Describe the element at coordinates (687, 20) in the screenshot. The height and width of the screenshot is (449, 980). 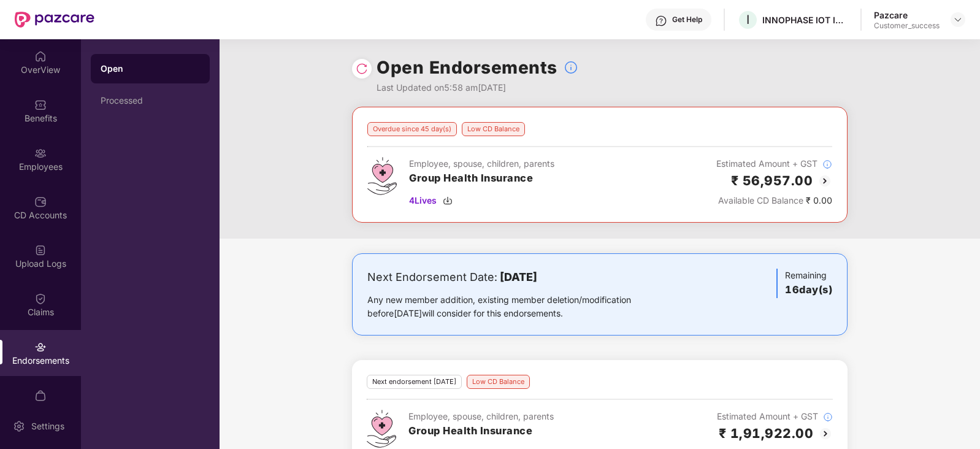
I see `div: Get Help` at that location.